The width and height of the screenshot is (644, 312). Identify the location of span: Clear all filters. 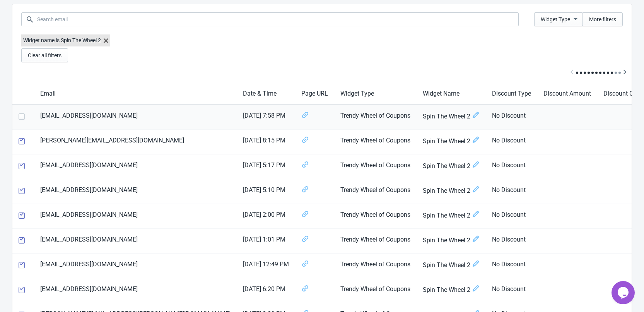
(44, 56).